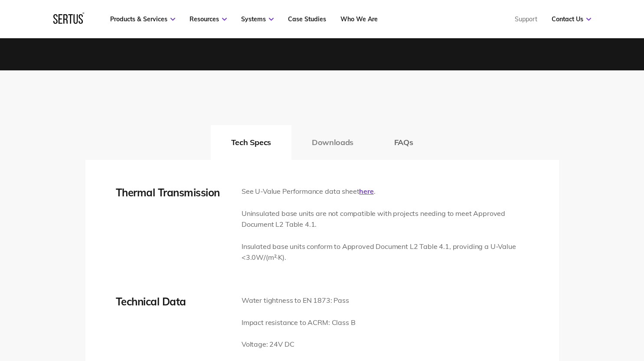 This screenshot has width=644, height=361. I want to click on button: Downloads, so click(332, 142).